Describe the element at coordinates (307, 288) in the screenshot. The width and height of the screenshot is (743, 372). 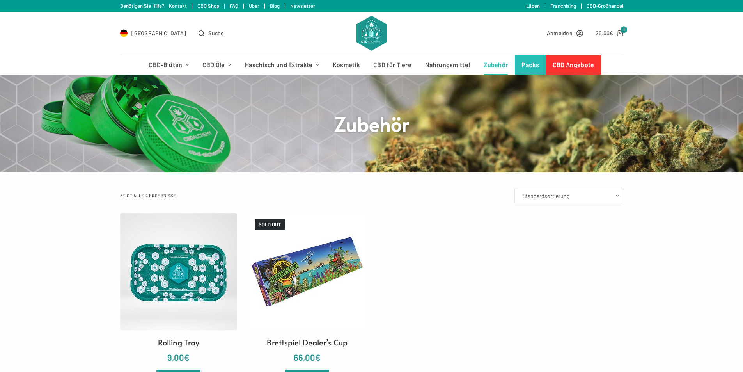
I see `a: SOLD OUTBrettspiel Dealer’s Cup 66,00€` at that location.